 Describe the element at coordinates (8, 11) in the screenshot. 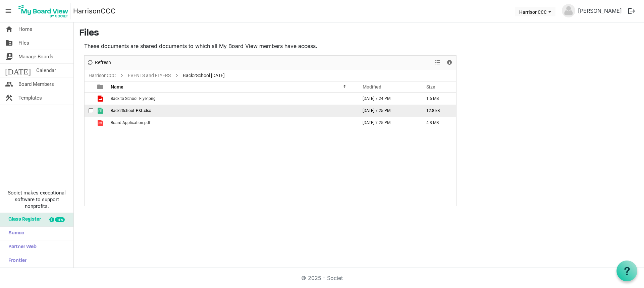

I see `span: menu` at that location.